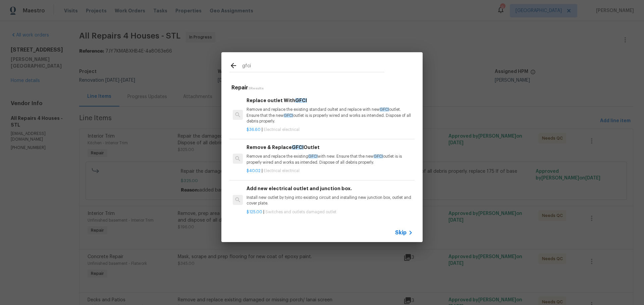 This screenshot has height=305, width=644. I want to click on h6: Replace outlet With, so click(330, 100).